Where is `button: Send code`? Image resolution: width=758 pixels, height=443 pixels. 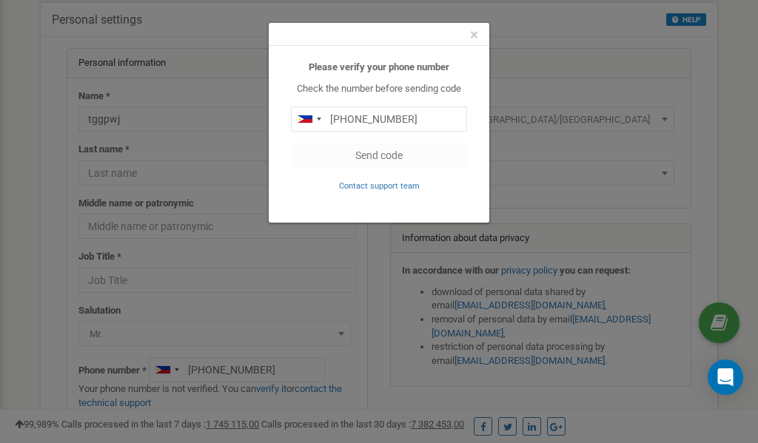
button: Send code is located at coordinates (379, 155).